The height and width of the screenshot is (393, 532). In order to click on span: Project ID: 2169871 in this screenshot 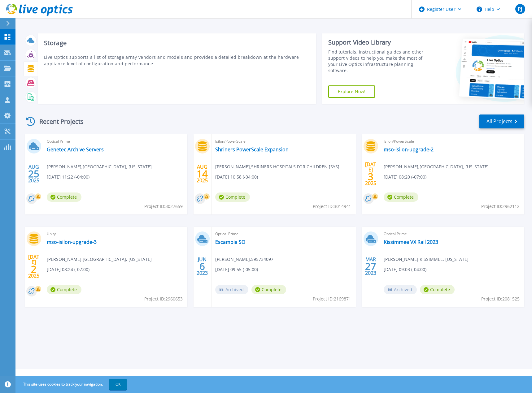, I will do `click(332, 299)`.